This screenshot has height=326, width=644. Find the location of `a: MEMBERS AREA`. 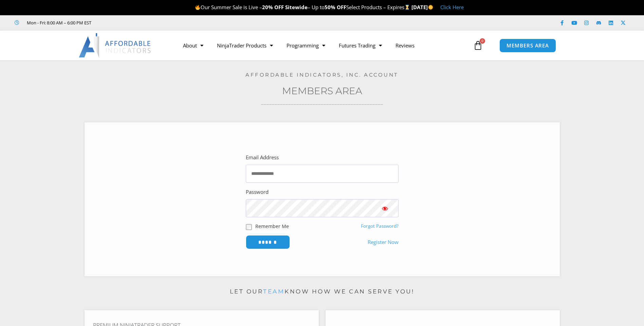

a: MEMBERS AREA is located at coordinates (528, 46).